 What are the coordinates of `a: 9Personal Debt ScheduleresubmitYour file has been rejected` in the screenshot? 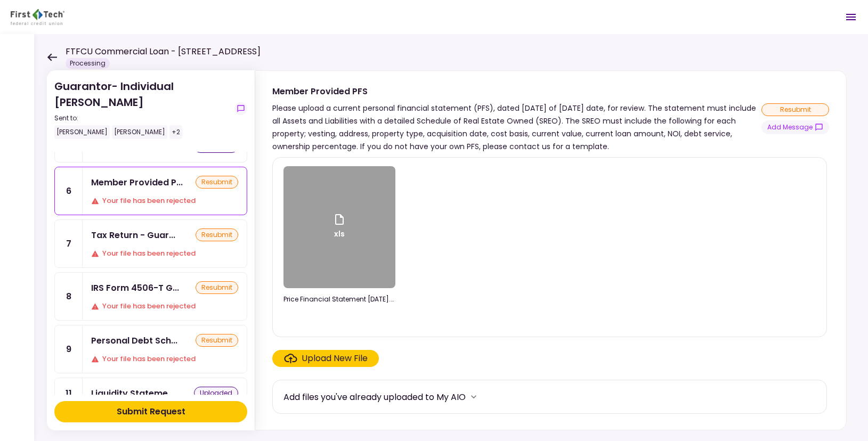 It's located at (151, 348).